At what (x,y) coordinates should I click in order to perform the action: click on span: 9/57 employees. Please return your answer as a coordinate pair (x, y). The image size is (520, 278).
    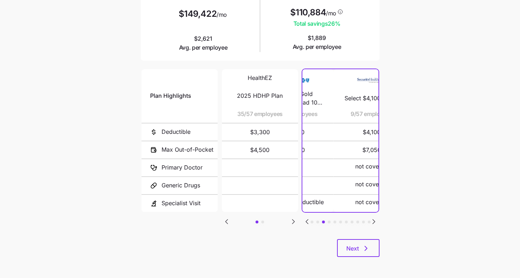
    Looking at the image, I should click on (372, 114).